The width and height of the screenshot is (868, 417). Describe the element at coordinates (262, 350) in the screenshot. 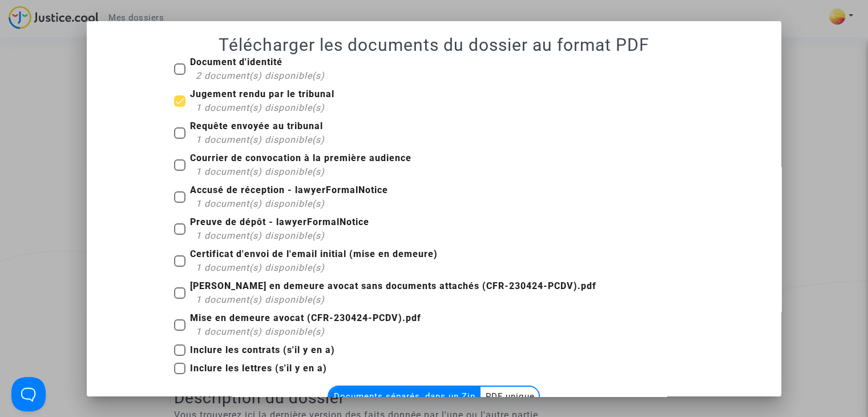

I see `b: Inclure les contrats (s'il y en a)` at that location.